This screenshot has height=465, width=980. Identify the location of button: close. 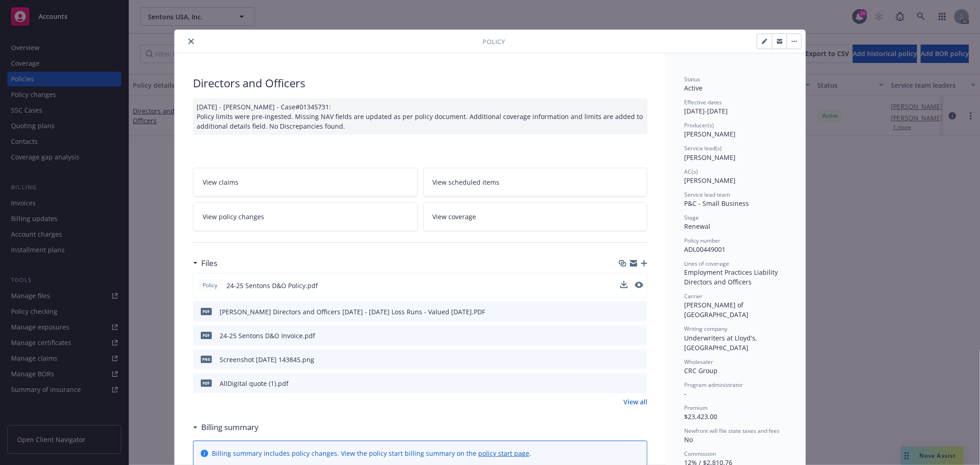
(191, 41).